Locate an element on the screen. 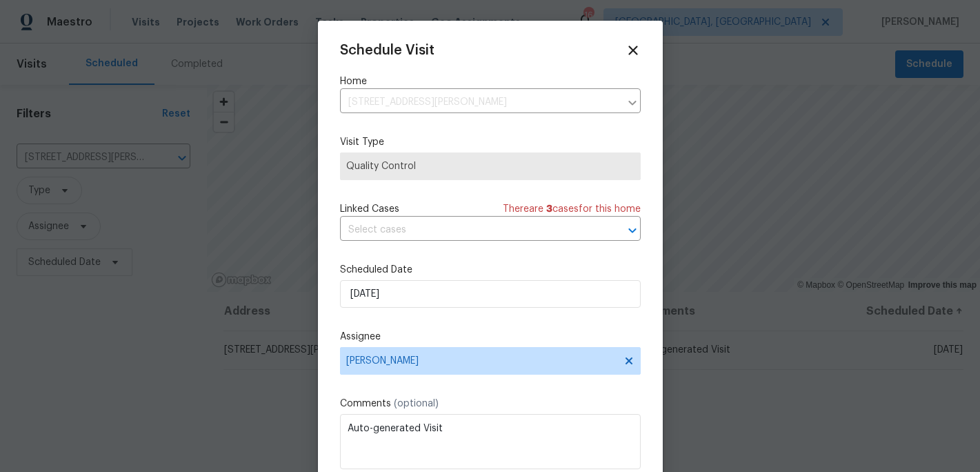 This screenshot has width=980, height=472. span: (optional) is located at coordinates (416, 403).